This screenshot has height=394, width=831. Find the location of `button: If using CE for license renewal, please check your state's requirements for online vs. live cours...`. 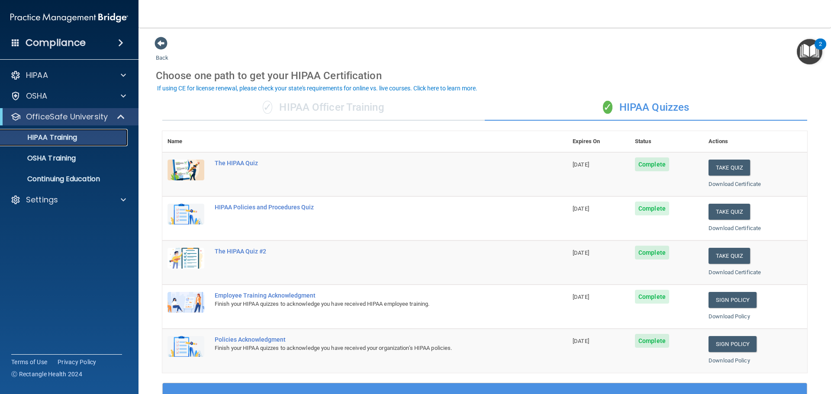

button: If using CE for license renewal, please check your state's requirements for online vs. live cours... is located at coordinates (317, 88).